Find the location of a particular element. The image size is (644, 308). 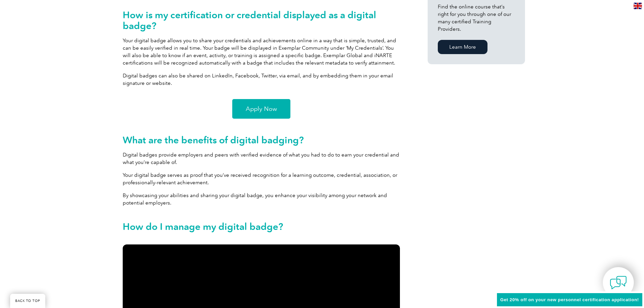

p: Find the online course that’s right for you through one of our many certified Training Providers. is located at coordinates (476, 18).